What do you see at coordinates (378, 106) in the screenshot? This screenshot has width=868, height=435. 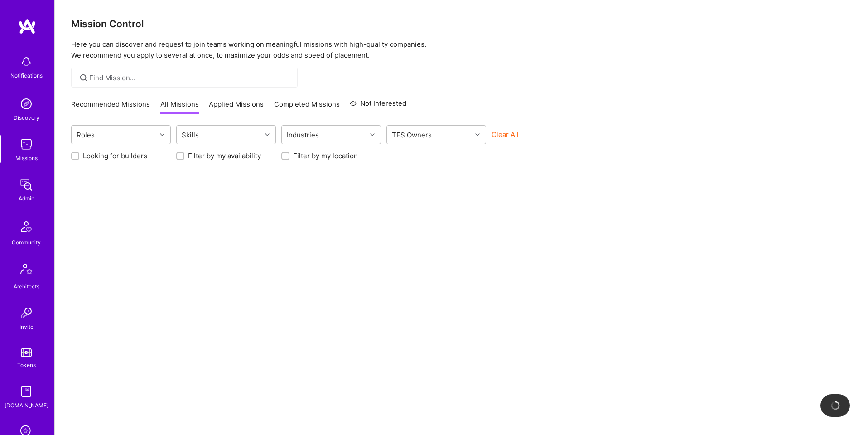 I see `a: Not Interested` at bounding box center [378, 106].